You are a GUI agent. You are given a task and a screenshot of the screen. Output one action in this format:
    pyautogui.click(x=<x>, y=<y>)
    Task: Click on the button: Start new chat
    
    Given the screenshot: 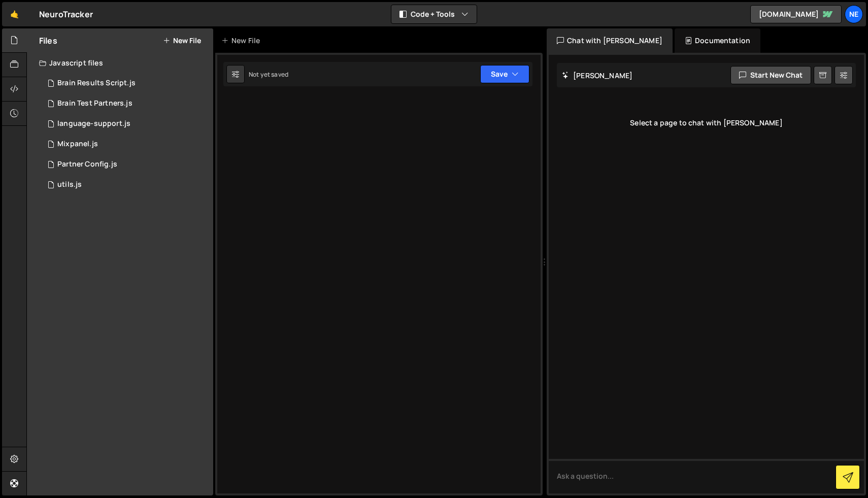 What is the action you would take?
    pyautogui.click(x=770, y=75)
    